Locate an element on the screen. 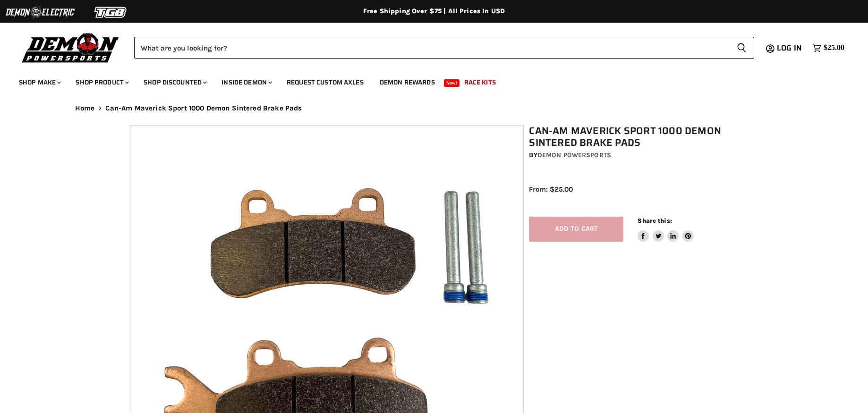  a: Request Custom Axles is located at coordinates (325, 82).